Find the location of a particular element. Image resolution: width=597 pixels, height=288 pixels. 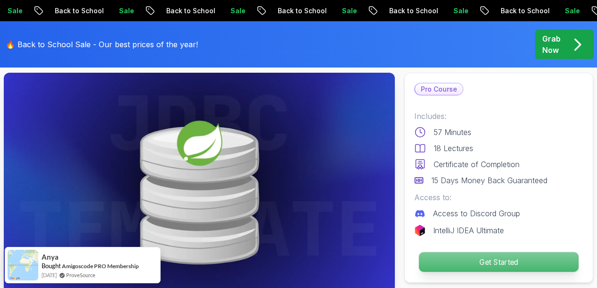

span: Bought is located at coordinates (51, 266).